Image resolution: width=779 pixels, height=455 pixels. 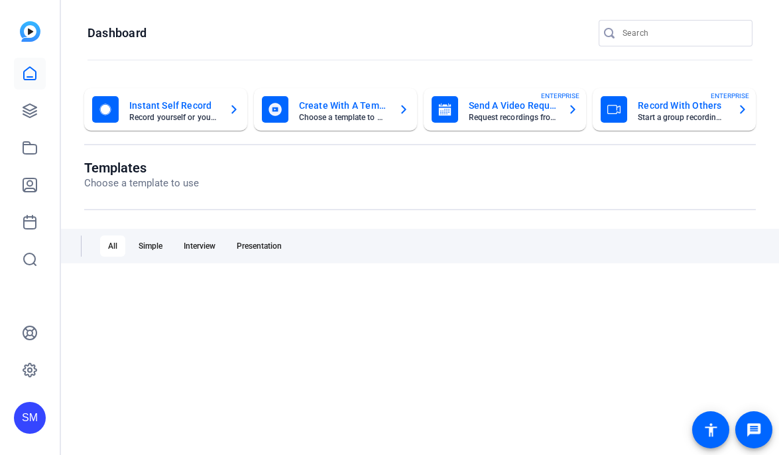 What do you see at coordinates (711, 430) in the screenshot?
I see `mat-icon: accessibility` at bounding box center [711, 430].